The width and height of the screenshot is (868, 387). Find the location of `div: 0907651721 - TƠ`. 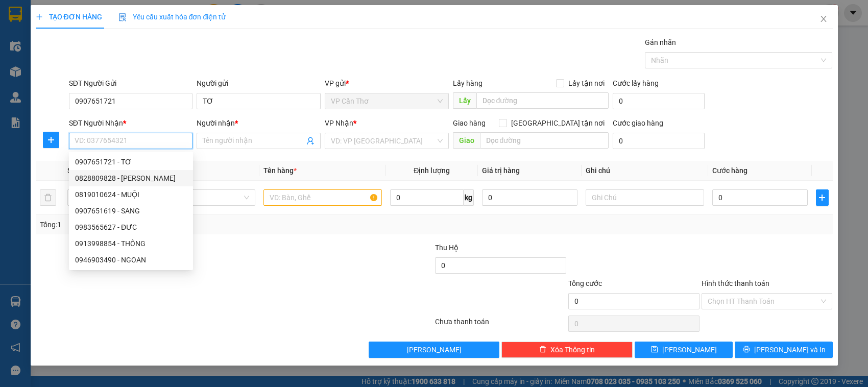

div: 0907651721 - TƠ is located at coordinates (131, 162).